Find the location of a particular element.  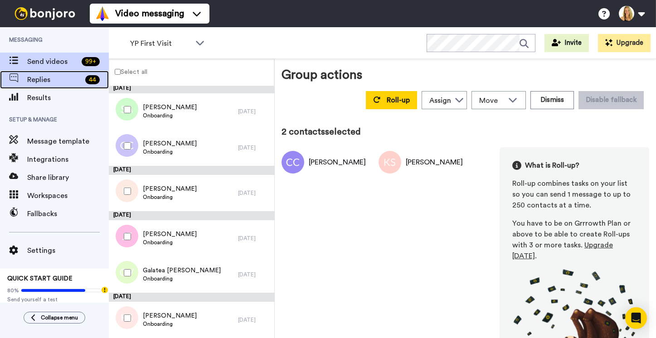

div: Roll-up combines tasks on your list so you can send 1 message to up to 250 contacts at a time. is located at coordinates (574, 194).